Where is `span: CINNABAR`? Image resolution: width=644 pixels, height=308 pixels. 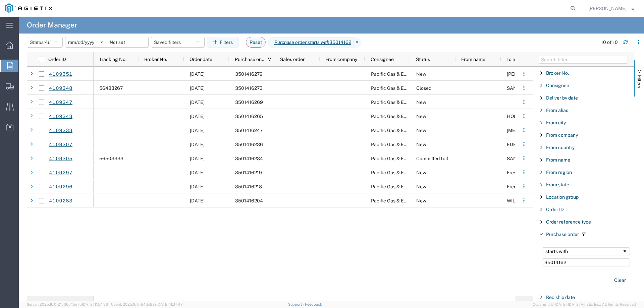 span: CINNABAR is located at coordinates (526, 131).